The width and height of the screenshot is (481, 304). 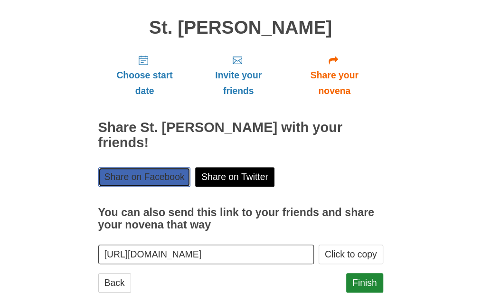 What do you see at coordinates (114, 283) in the screenshot?
I see `a: Back` at bounding box center [114, 283].